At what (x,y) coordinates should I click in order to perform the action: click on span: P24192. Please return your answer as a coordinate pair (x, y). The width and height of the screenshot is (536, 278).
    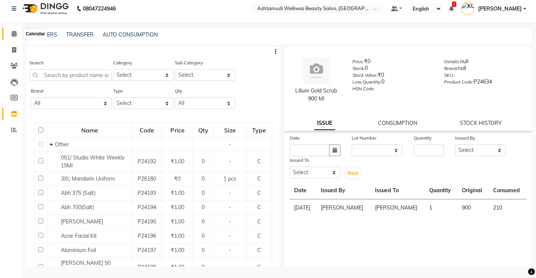
    Looking at the image, I should click on (147, 161).